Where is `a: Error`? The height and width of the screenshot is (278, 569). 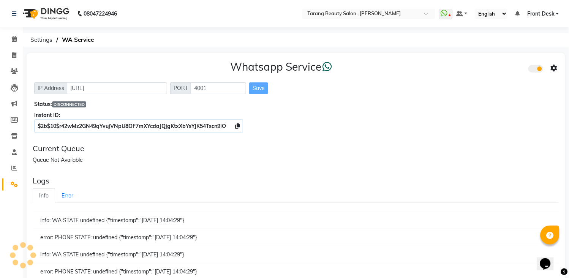 a: Error is located at coordinates (67, 195).